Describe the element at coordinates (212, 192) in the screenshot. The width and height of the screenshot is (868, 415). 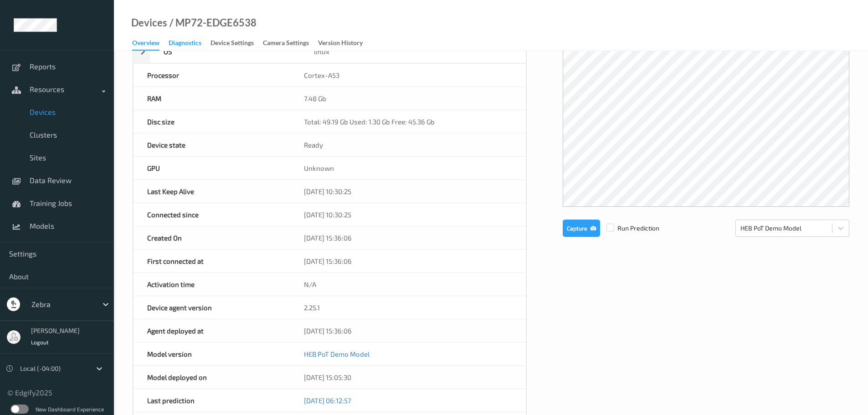
I see `div: Last Keep Alive` at that location.